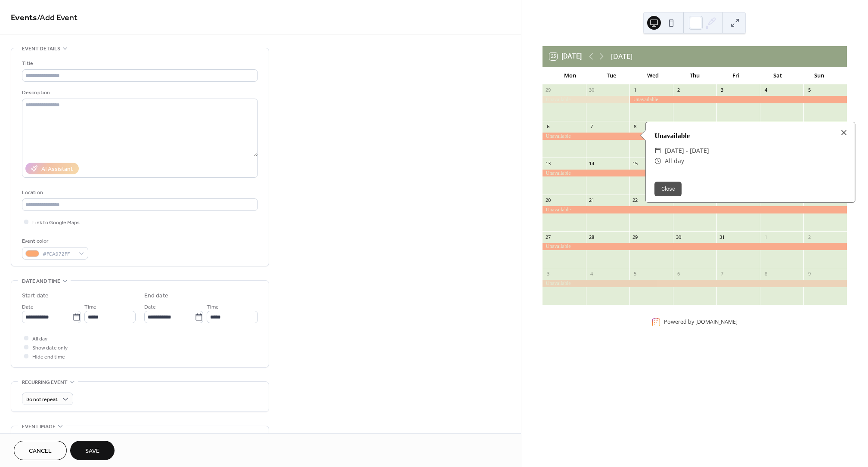  I want to click on div: 23, so click(679, 200).